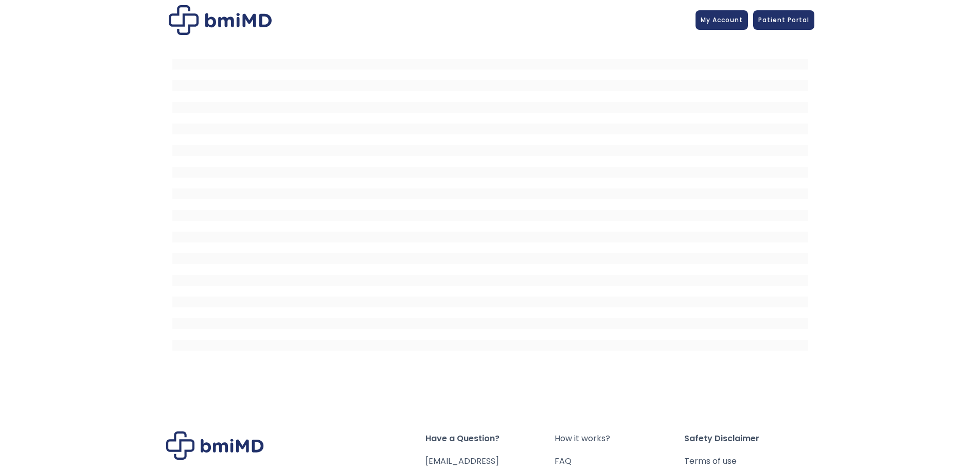 This screenshot has width=980, height=469. What do you see at coordinates (783, 20) in the screenshot?
I see `a: Patient Portal` at bounding box center [783, 20].